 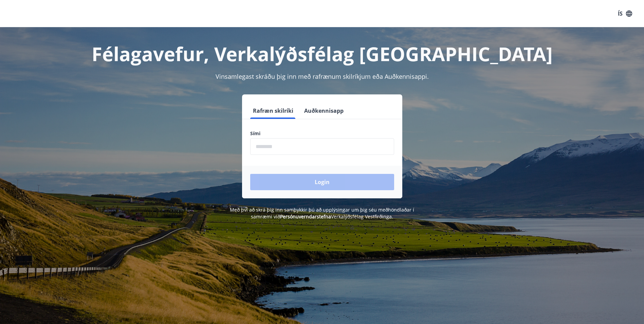 What do you see at coordinates (324, 111) in the screenshot?
I see `button: Auðkennisapp` at bounding box center [324, 111].